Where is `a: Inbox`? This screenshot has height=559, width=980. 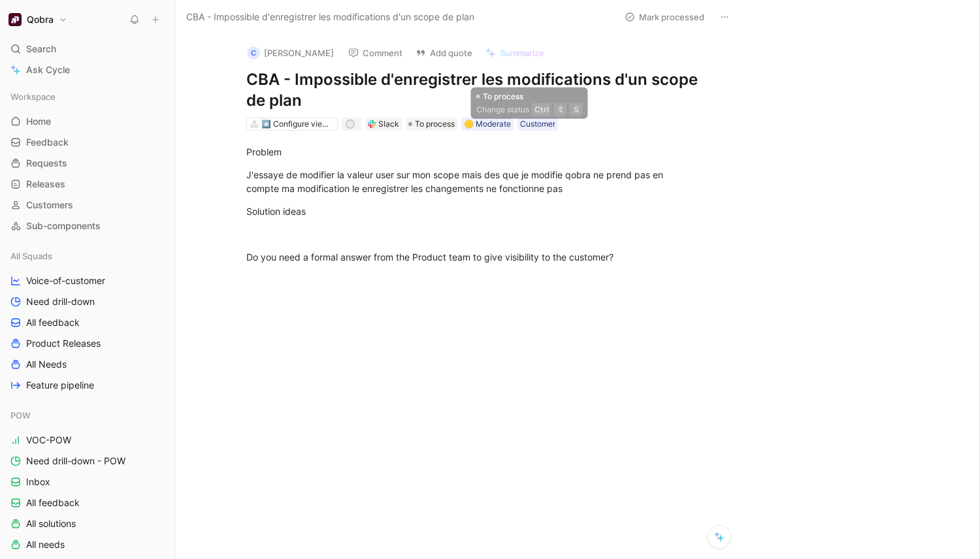
a: Inbox is located at coordinates (87, 483).